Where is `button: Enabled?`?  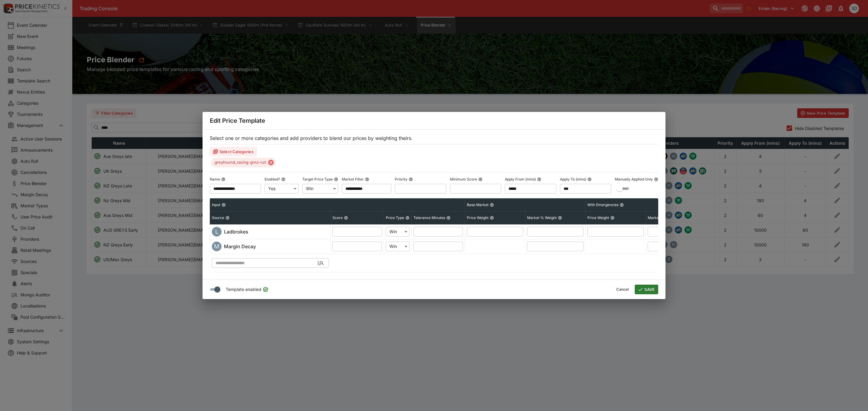
button: Enabled? is located at coordinates (284, 180).